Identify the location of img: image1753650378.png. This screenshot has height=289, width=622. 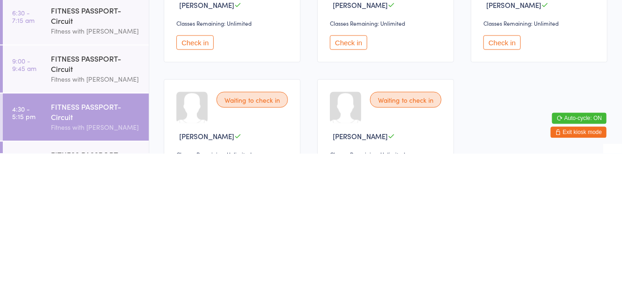
(499, 111).